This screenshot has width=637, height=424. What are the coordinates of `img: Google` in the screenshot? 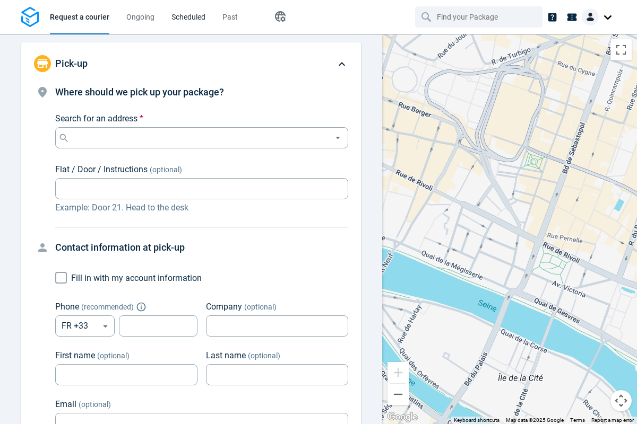 It's located at (402, 418).